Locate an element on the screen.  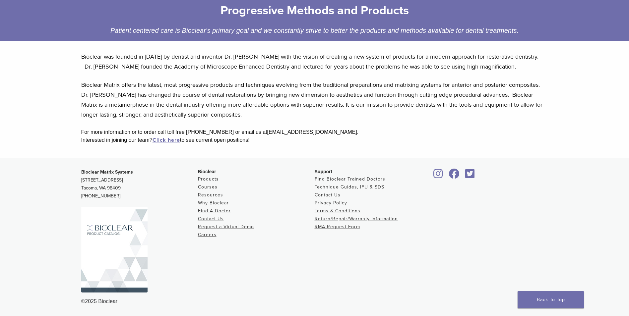
span: Bioclear is located at coordinates (207, 172).